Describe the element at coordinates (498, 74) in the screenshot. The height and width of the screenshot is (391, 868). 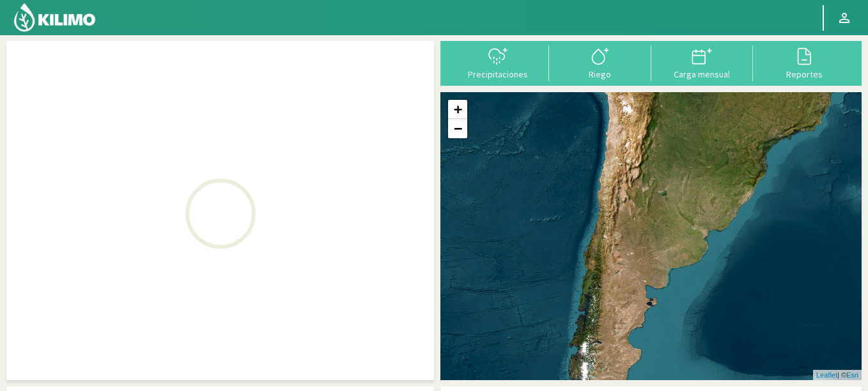
I see `div: Precipitaciones` at that location.